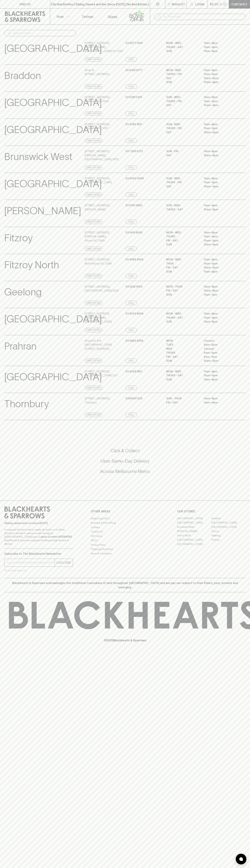  I want to click on p: 03 9380 1831, so click(133, 124).